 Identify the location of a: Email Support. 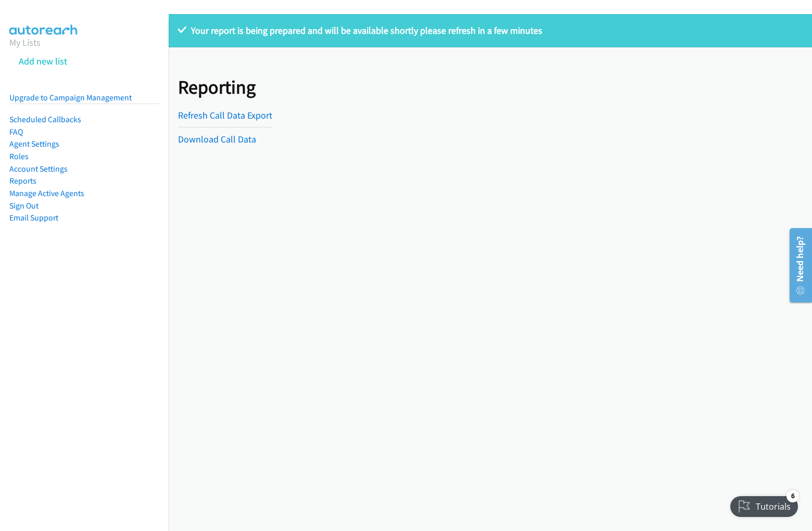
(34, 217).